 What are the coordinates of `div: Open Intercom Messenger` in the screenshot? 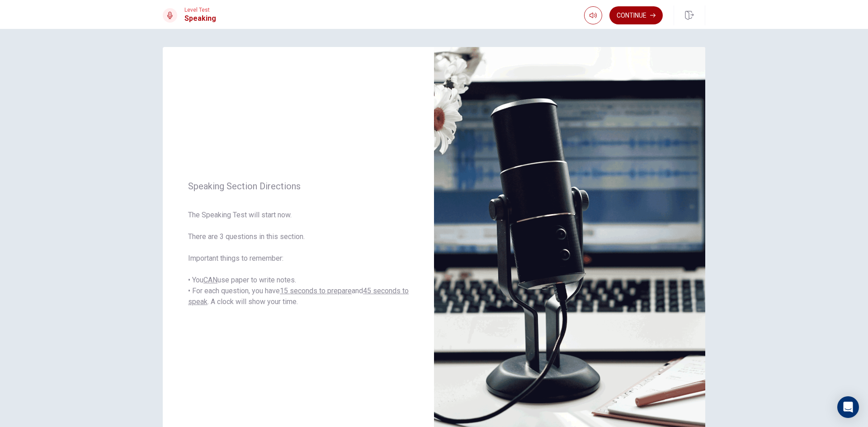 It's located at (848, 407).